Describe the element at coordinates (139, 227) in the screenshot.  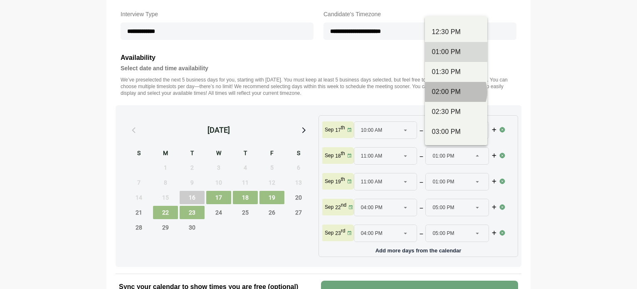
I see `span: Sunday, September 28, 2025` at that location.